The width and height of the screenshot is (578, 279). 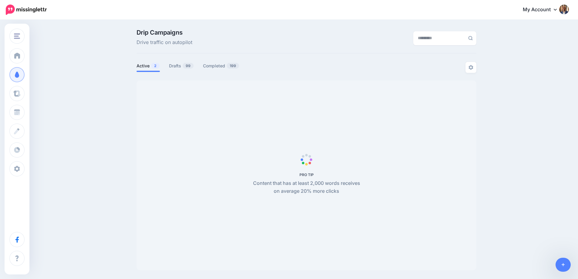 I want to click on a: Active2, so click(x=148, y=66).